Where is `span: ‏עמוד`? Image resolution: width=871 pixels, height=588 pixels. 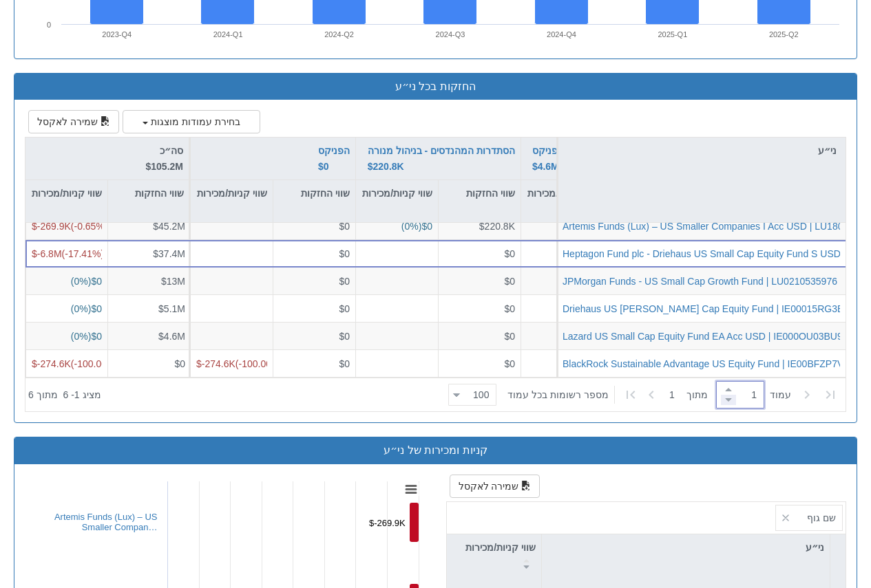
span: ‏עמוד is located at coordinates (780, 395).